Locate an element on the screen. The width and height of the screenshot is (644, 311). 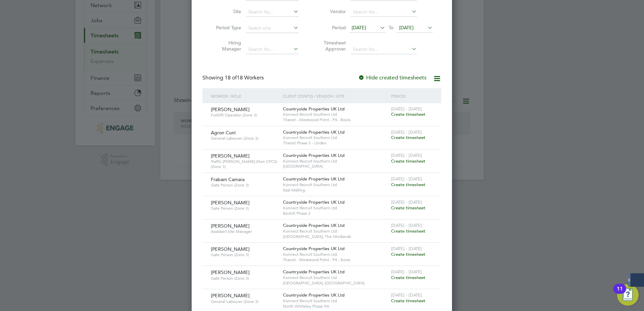
span: 18 Workers is located at coordinates (244, 78).